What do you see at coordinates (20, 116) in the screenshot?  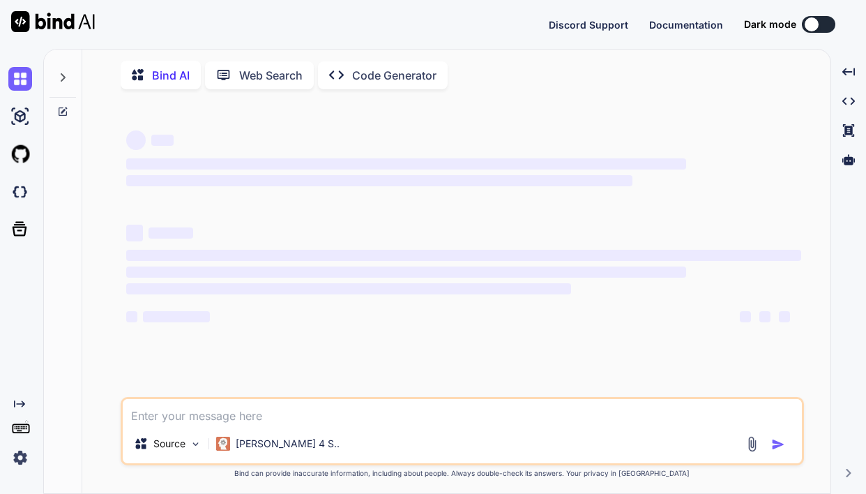 I see `img: ai-studio` at bounding box center [20, 116].